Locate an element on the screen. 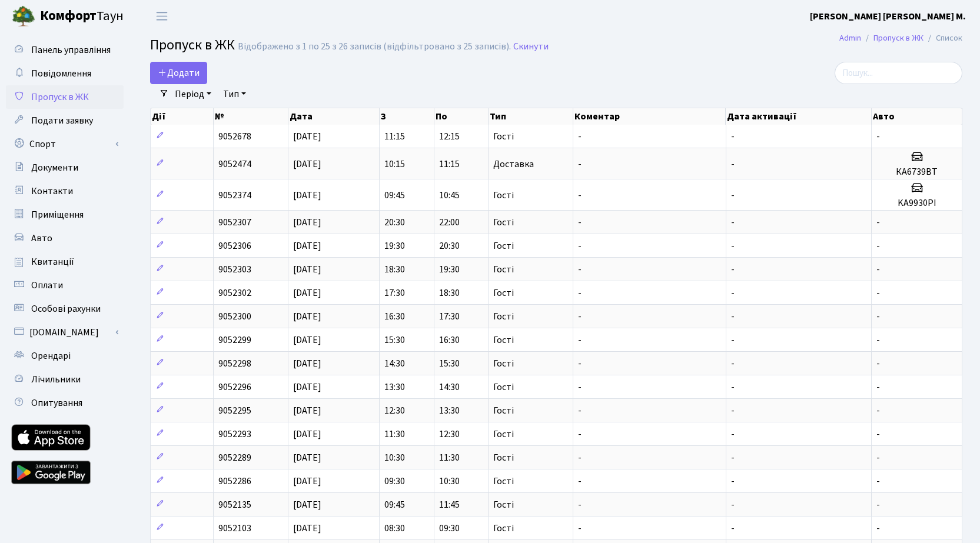 This screenshot has height=543, width=980. a: Повідомлення is located at coordinates (64, 73).